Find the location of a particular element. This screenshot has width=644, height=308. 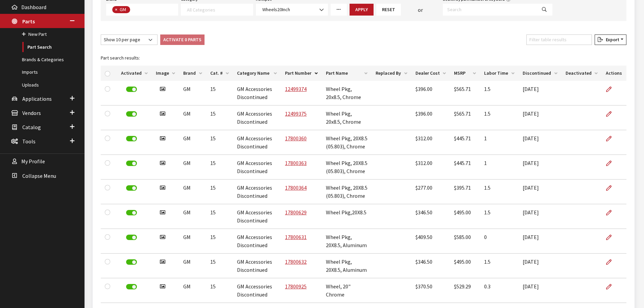

th: MSRP: activate to sort column ascending is located at coordinates (465, 73).